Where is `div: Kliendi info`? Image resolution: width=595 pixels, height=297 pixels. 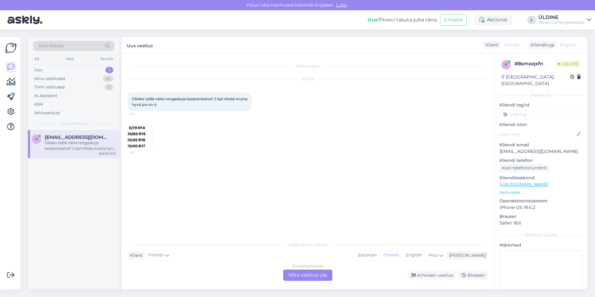
div: Kliendi info is located at coordinates (541, 95).